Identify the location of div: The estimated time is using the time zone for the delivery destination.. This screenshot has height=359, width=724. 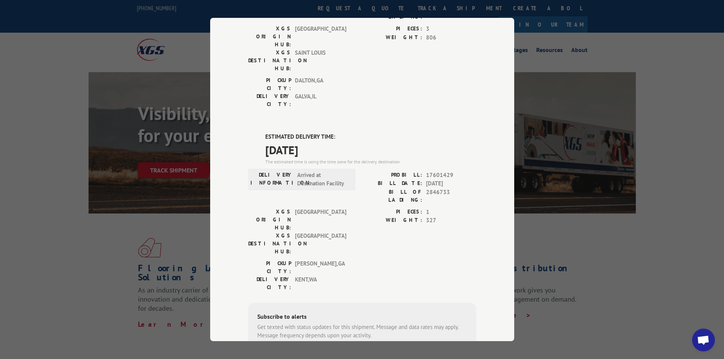
(371, 162).